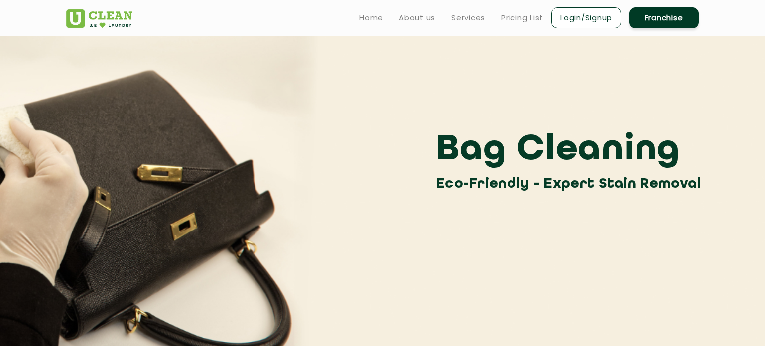 The image size is (765, 346). Describe the element at coordinates (417, 18) in the screenshot. I see `a: About us` at that location.